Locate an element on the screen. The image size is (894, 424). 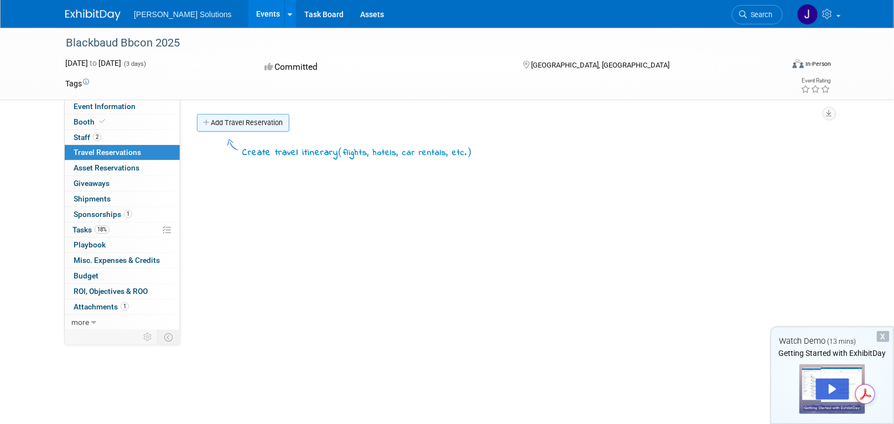
a: Travel Reservations is located at coordinates (122, 152).